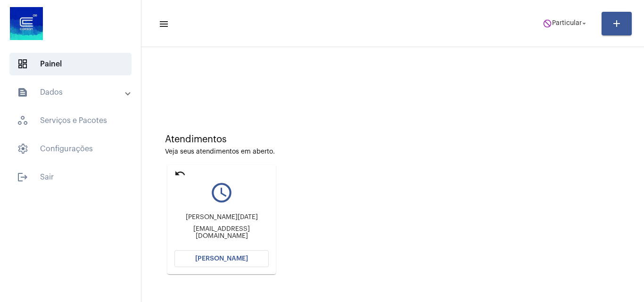 The height and width of the screenshot is (302, 644). Describe the element at coordinates (70, 121) in the screenshot. I see `span: Serviços e Pacotes` at that location.